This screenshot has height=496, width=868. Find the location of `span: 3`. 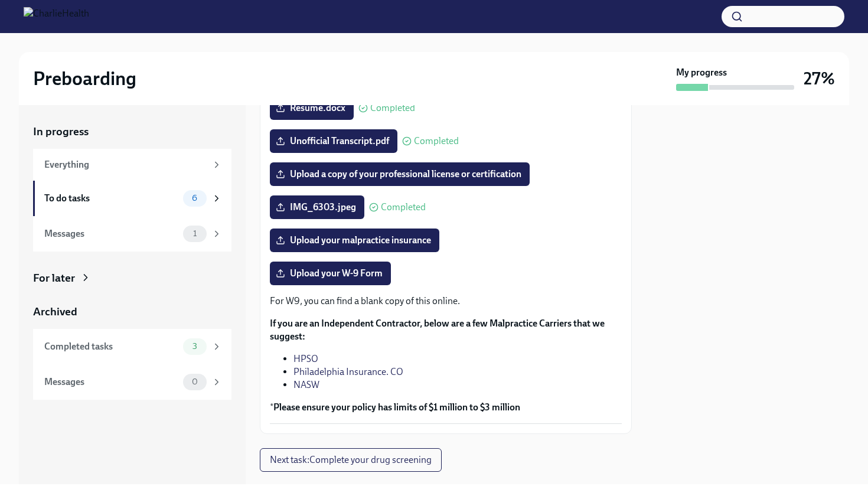

span: 3 is located at coordinates (194, 346).